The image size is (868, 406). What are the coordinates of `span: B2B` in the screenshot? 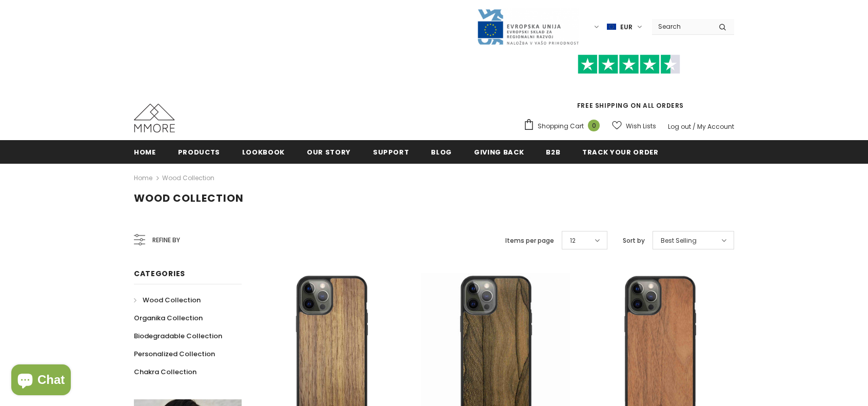 It's located at (553, 152).